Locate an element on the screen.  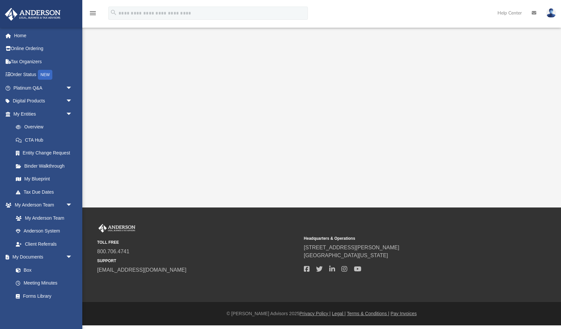
a: Anderson System is located at coordinates (44, 231).